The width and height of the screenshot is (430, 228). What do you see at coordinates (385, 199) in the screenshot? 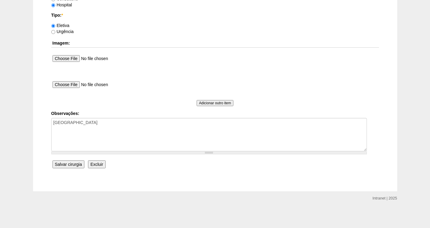
I see `div: Intranet | 2025` at bounding box center [385, 199].